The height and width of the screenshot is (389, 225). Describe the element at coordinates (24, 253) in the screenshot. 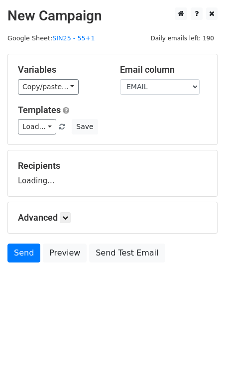

I see `a: Send` at that location.